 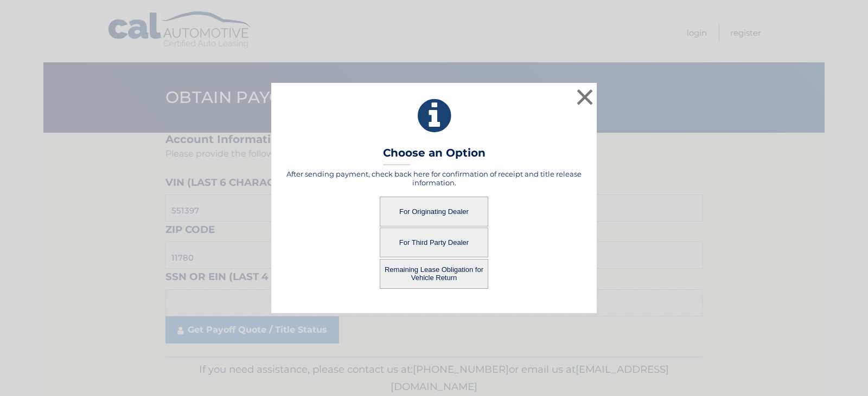 I want to click on button: Remaining Lease Obligation for Vehicle Return, so click(x=434, y=273).